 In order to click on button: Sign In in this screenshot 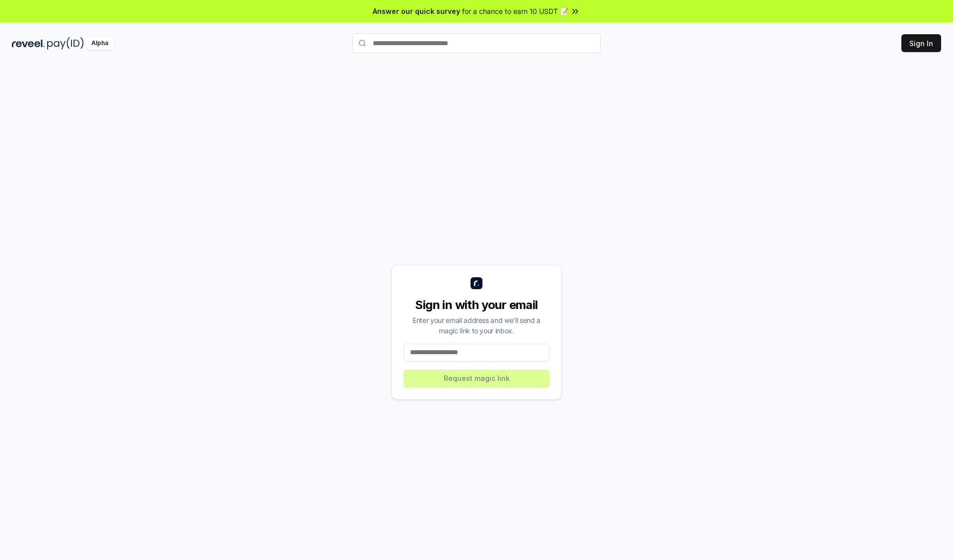, I will do `click(921, 43)`.